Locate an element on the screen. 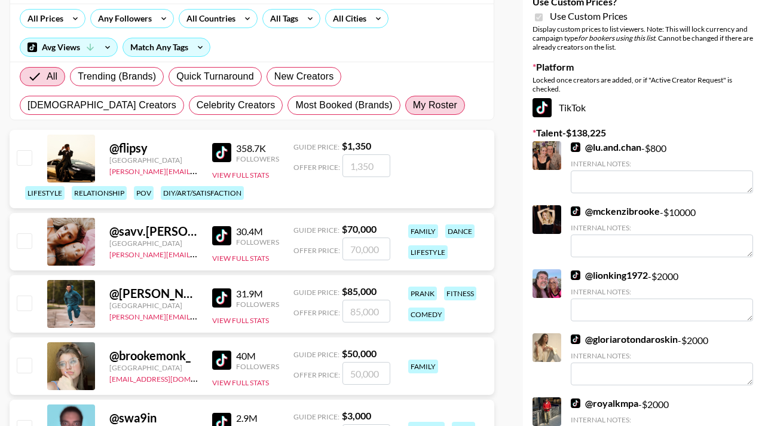 Image resolution: width=765 pixels, height=426 pixels. strong: $ 1,350 is located at coordinates (356, 145).